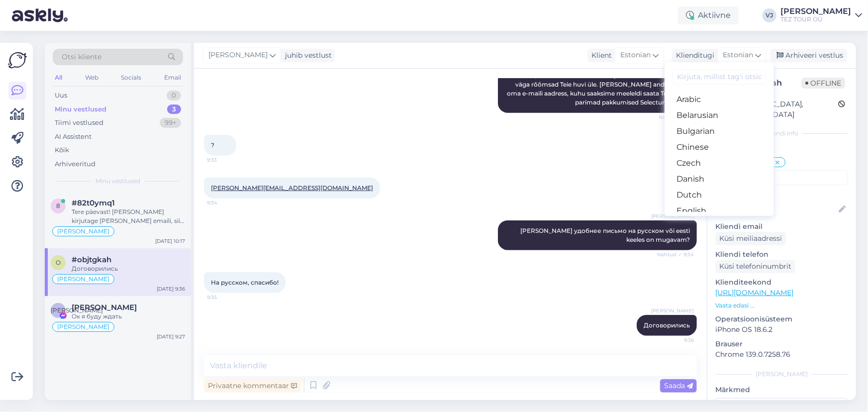 The image size is (868, 412). I want to click on a: Czech, so click(719, 163).